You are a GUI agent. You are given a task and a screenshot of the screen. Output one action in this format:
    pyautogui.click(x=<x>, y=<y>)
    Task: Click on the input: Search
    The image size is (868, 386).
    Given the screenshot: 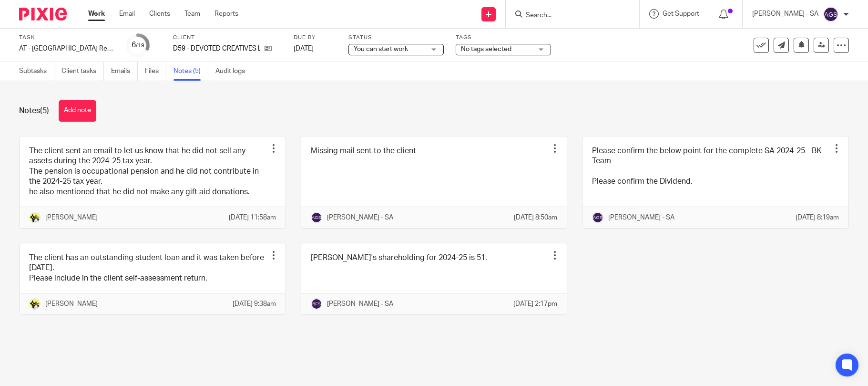 What is the action you would take?
    pyautogui.click(x=568, y=16)
    